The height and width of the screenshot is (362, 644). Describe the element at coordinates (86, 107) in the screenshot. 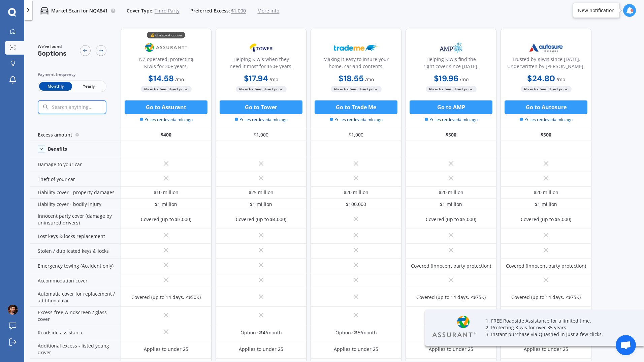

I see `input: Search anything...` at that location.